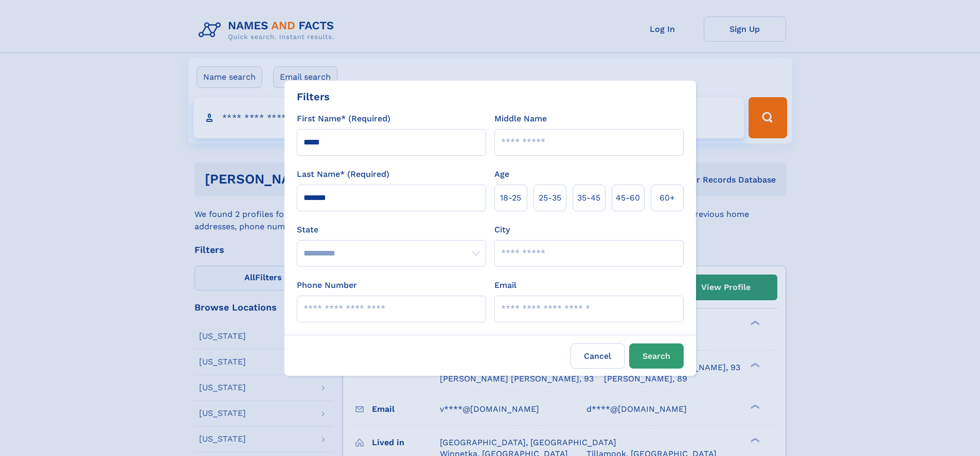 This screenshot has height=456, width=980. Describe the element at coordinates (313, 97) in the screenshot. I see `div: Filters` at that location.